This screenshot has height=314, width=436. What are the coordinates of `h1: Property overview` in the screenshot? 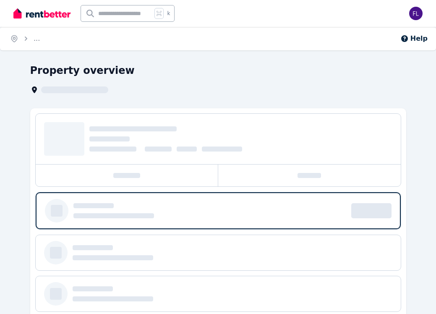 It's located at (82, 70).